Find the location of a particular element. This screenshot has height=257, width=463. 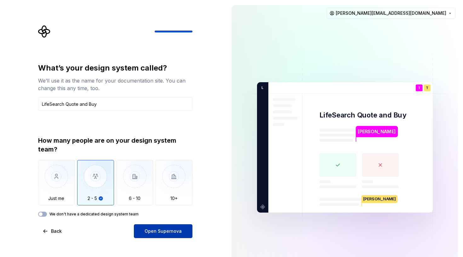

p: T is located at coordinates (419, 88).